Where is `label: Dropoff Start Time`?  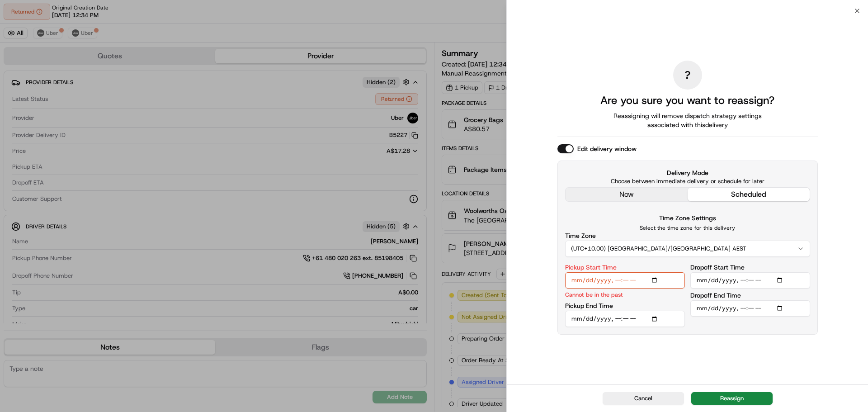 label: Dropoff Start Time is located at coordinates (717, 267).